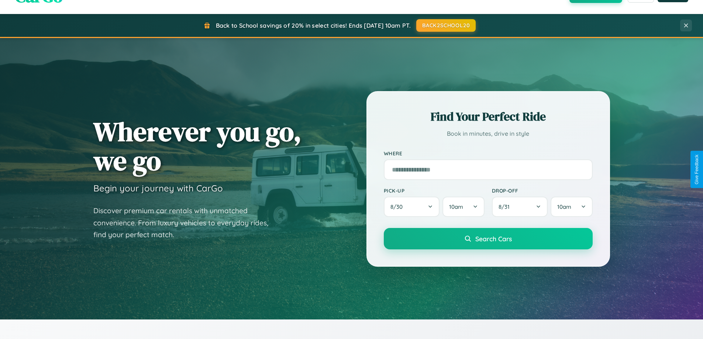 This screenshot has width=703, height=339. I want to click on label: Where, so click(488, 153).